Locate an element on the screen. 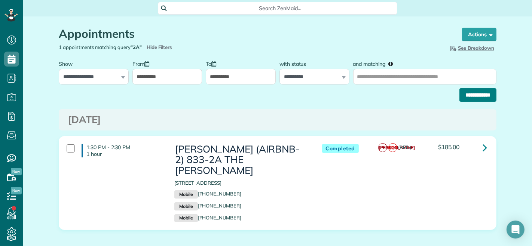  div: 1 appointments matching query is located at coordinates (165, 47).